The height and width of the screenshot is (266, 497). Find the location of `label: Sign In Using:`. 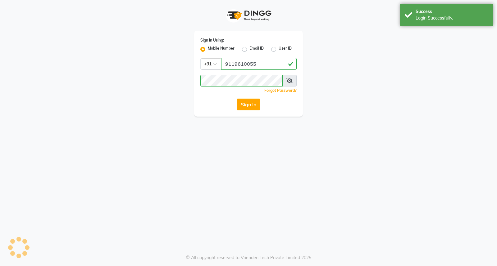

label: Sign In Using: is located at coordinates (212, 40).